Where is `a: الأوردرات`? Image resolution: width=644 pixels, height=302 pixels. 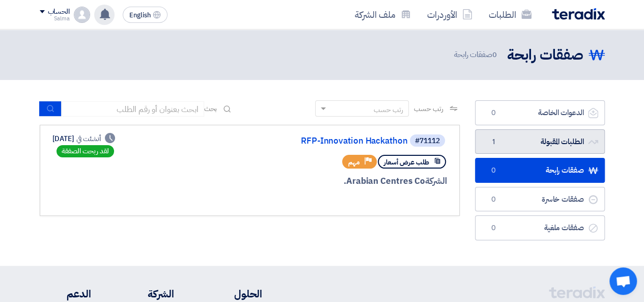 a: الأوردرات is located at coordinates (450, 14).